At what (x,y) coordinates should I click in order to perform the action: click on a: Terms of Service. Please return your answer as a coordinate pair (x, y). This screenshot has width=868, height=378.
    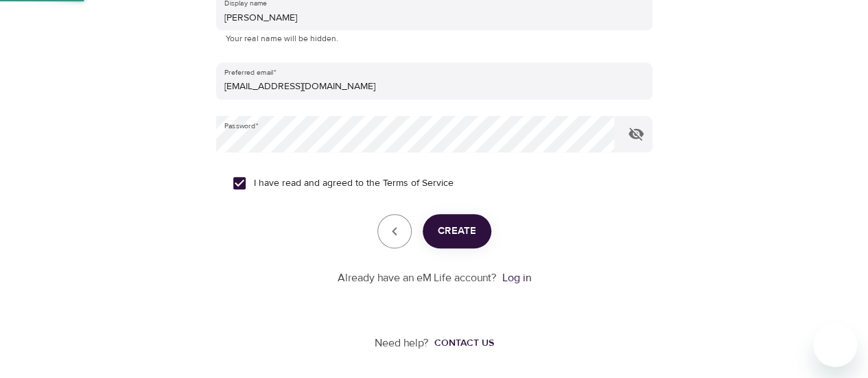
    Looking at the image, I should click on (418, 183).